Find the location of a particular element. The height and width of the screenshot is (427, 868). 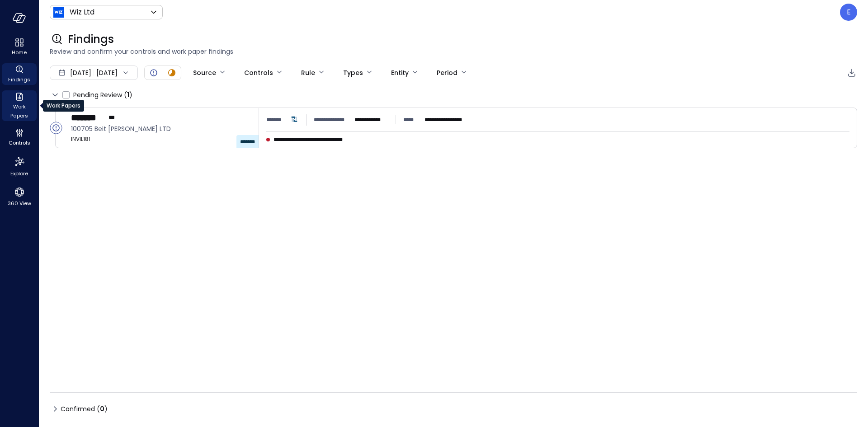

div: 360 View is located at coordinates (19, 197).